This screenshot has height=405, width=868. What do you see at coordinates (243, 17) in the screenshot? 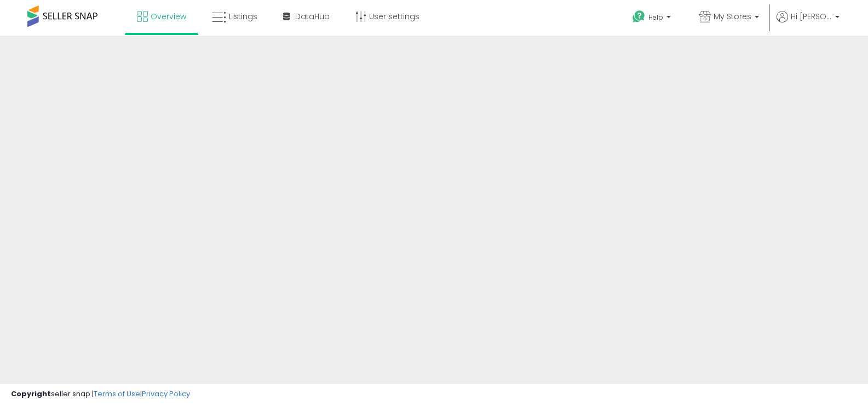
I see `span: Listings` at bounding box center [243, 17].